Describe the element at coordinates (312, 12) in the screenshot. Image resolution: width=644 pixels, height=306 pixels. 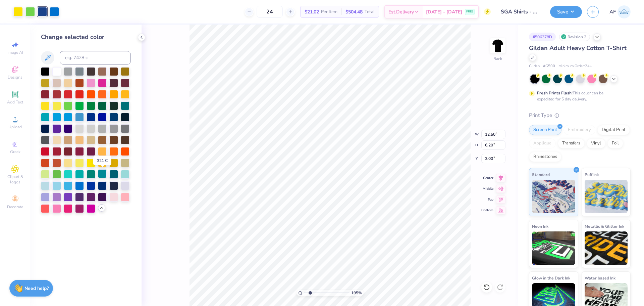
I see `span: $21.02` at that location.